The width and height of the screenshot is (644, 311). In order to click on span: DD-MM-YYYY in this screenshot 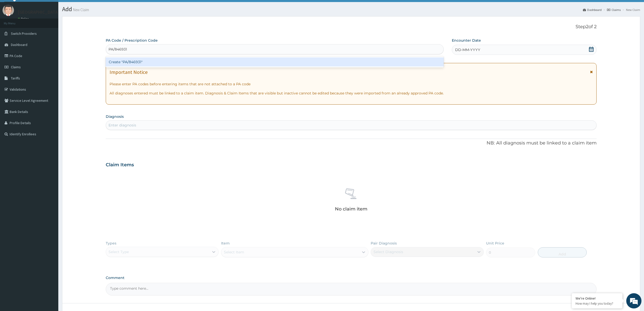, I will do `click(467, 50)`.